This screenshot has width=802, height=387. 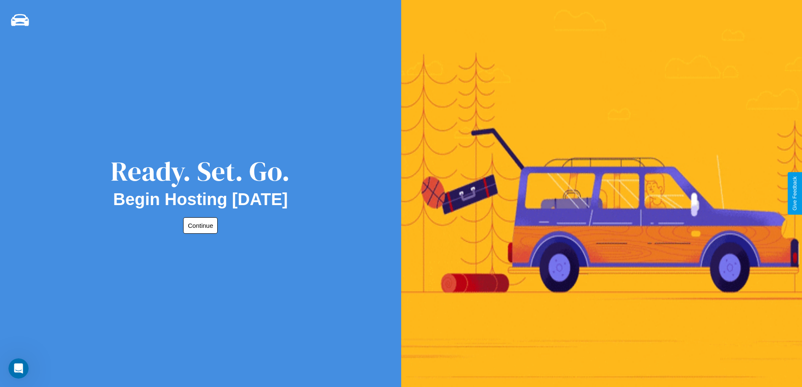 What do you see at coordinates (795, 193) in the screenshot?
I see `div: Give Feedback` at bounding box center [795, 193].